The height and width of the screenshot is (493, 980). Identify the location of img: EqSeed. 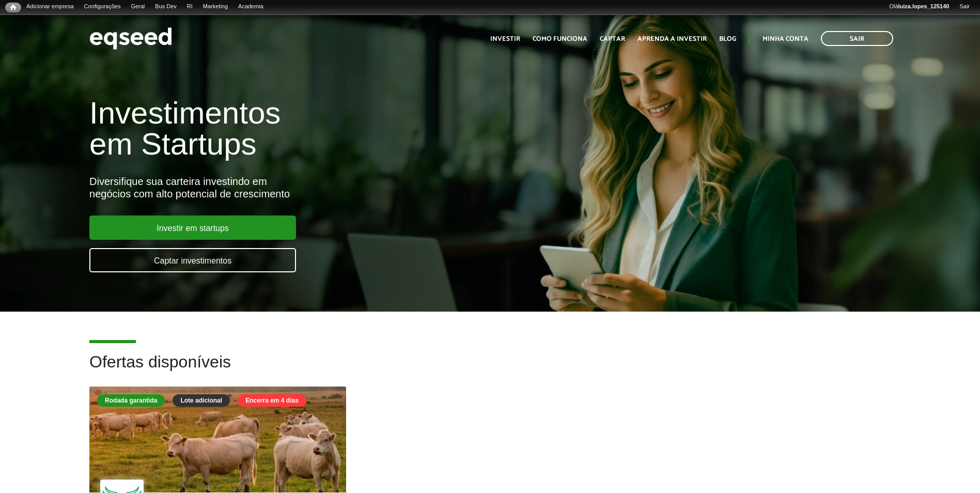
(131, 38).